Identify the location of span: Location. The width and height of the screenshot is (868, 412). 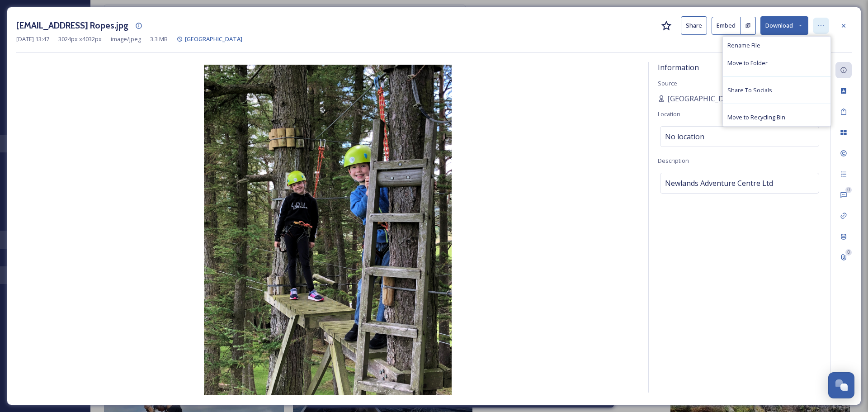
(669, 114).